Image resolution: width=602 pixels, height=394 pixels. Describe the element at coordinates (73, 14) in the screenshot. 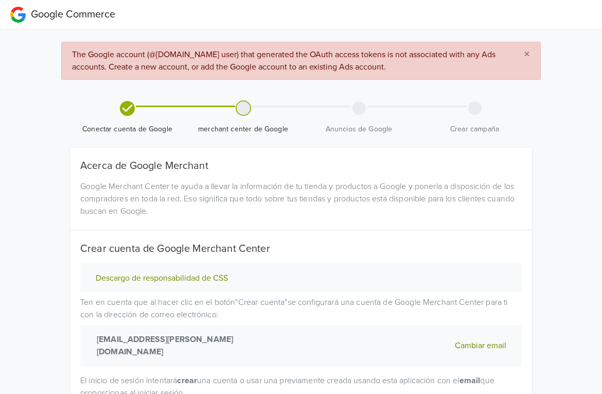

I see `span: Google Commerce` at that location.